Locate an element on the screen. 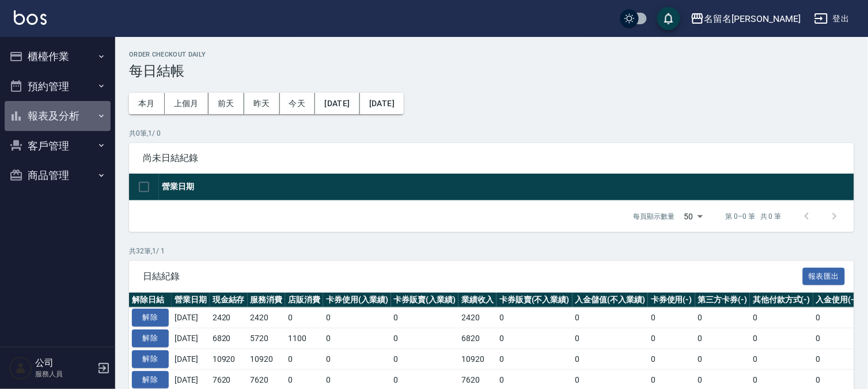 This screenshot has height=389, width=868. button: 商品管理 is located at coordinates (58, 176).